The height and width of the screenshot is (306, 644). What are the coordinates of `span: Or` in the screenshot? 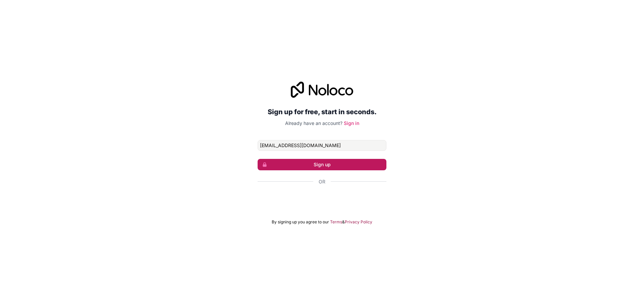 It's located at (322, 182).